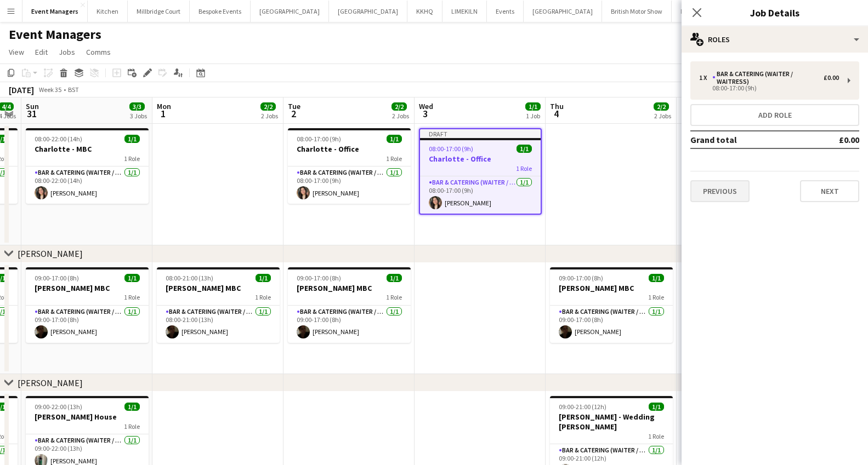 The image size is (868, 465). Describe the element at coordinates (775, 40) in the screenshot. I see `div: Roles` at that location.